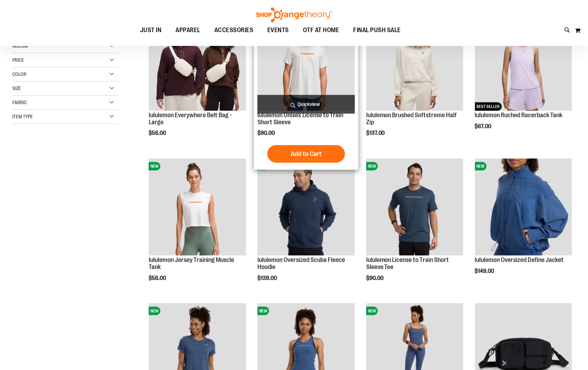  What do you see at coordinates (523, 62) in the screenshot?
I see `img: lululemon Ruched Racerback Tank` at bounding box center [523, 62].